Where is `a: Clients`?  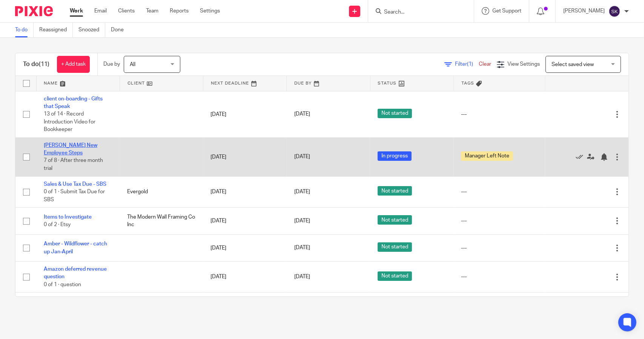
a: Clients is located at coordinates (126, 11).